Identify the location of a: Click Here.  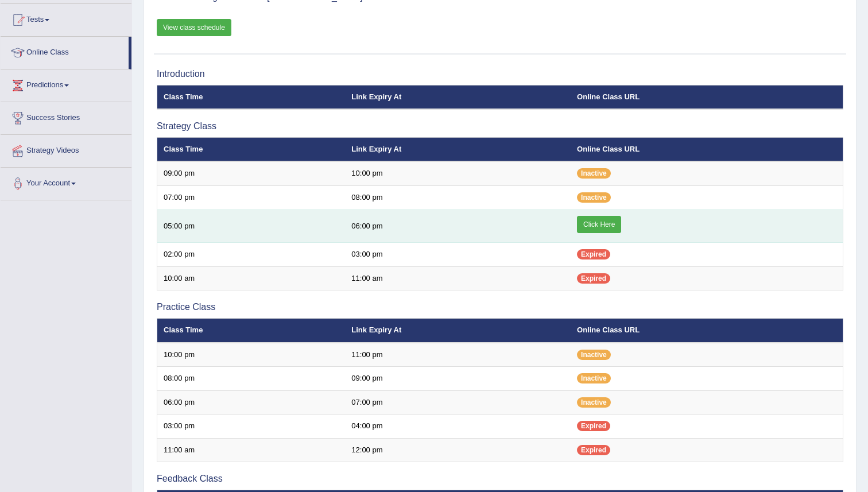
(599, 225).